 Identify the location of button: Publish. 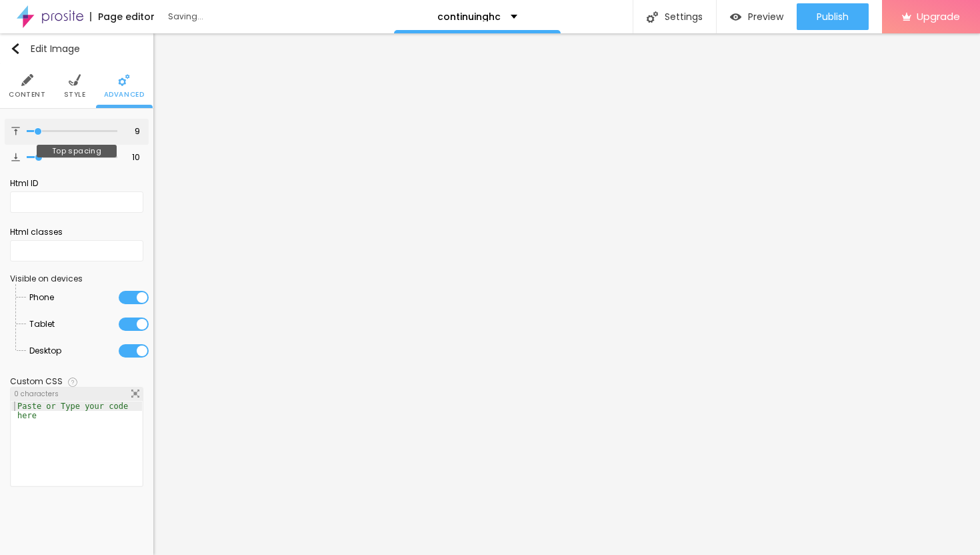
(832, 17).